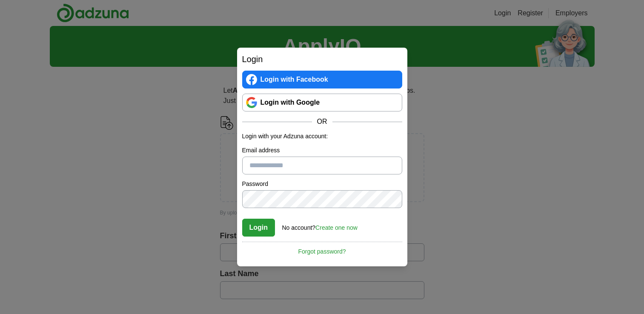  I want to click on label: Email address, so click(322, 150).